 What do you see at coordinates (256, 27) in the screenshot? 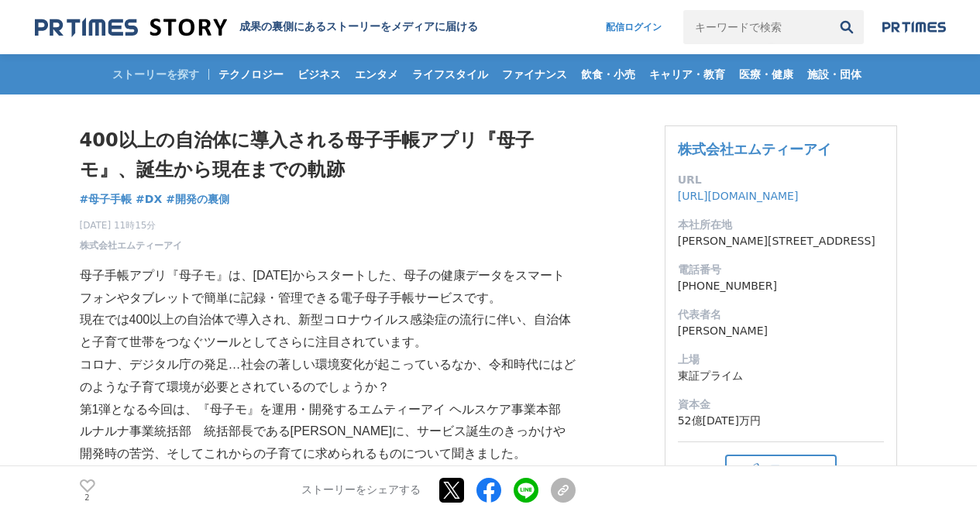
I see `a: 成果の裏側にあるストーリーをメディアに届ける 成果の裏側にあるストーリーをメディアに届ける` at bounding box center [256, 27].